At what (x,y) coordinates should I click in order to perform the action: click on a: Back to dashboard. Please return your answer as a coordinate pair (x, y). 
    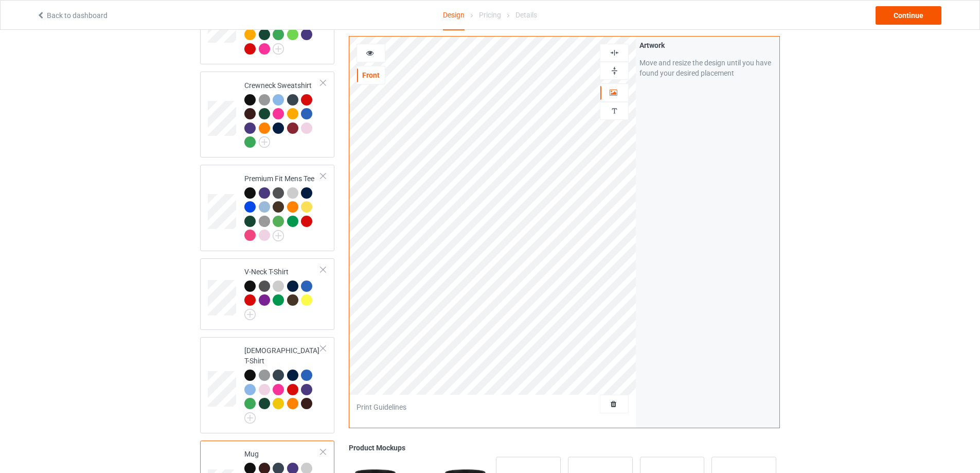
    Looking at the image, I should click on (72, 16).